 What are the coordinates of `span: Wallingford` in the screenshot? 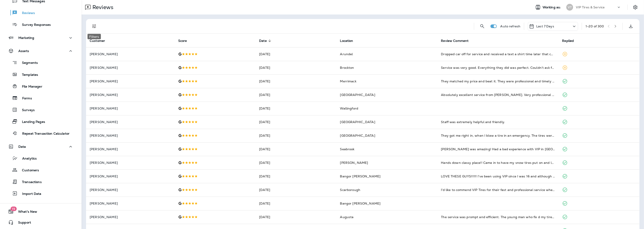 It's located at (349, 109).